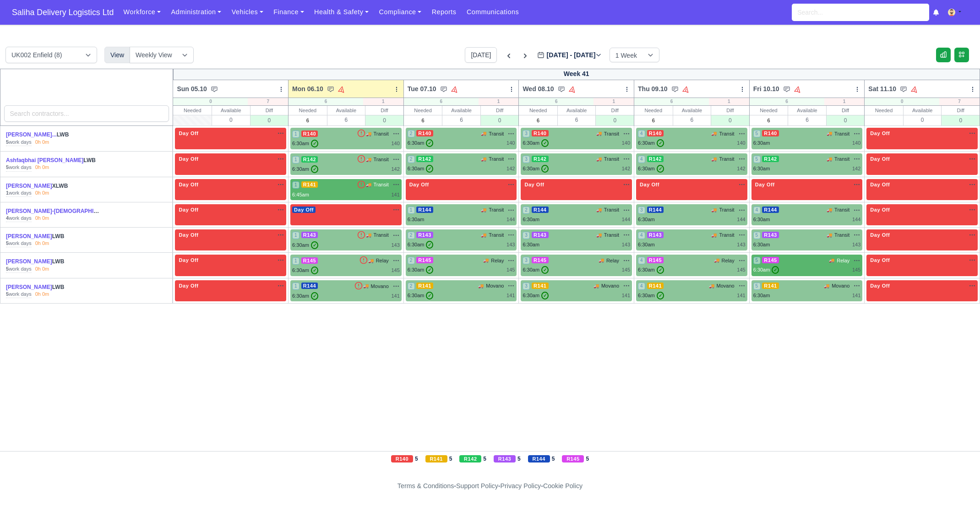 This screenshot has height=506, width=980. Describe the element at coordinates (766, 89) in the screenshot. I see `span: Fri 10.10` at that location.